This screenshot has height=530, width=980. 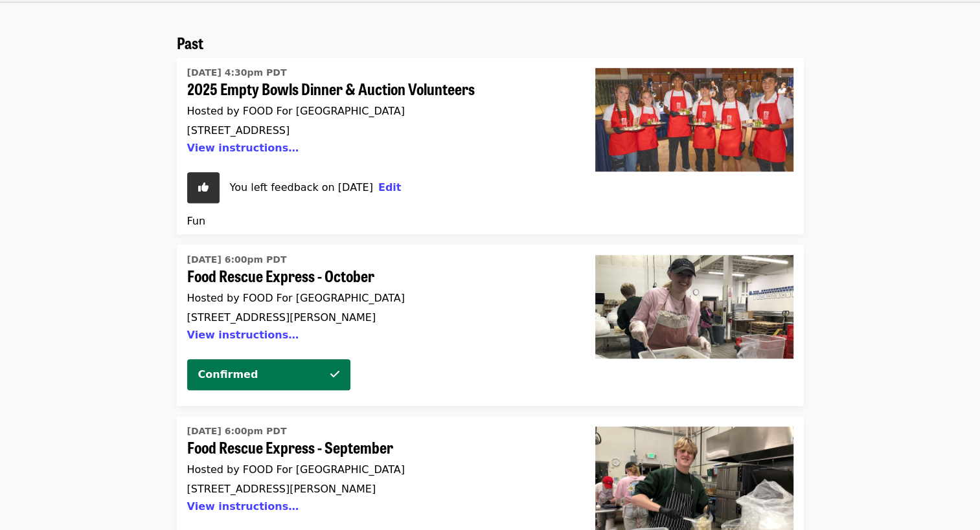 What do you see at coordinates (376, 89) in the screenshot?
I see `span: 2025 Empty Bowls Dinner & Auction Volunteers` at bounding box center [376, 89].